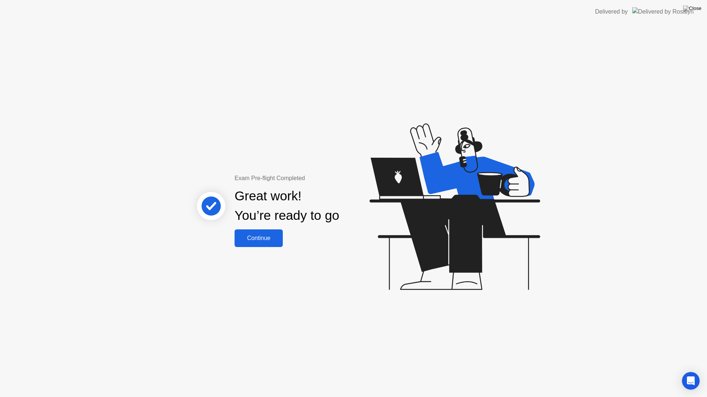 This screenshot has height=397, width=707. Describe the element at coordinates (662, 11) in the screenshot. I see `img: Delivered by Rosalyn` at that location.